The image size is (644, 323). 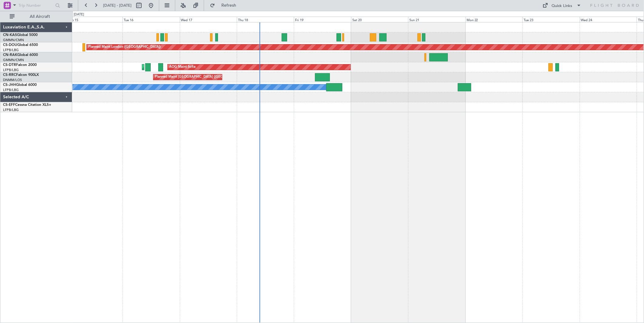 What do you see at coordinates (94, 19) in the screenshot?
I see `div: Mon 15` at bounding box center [94, 19].